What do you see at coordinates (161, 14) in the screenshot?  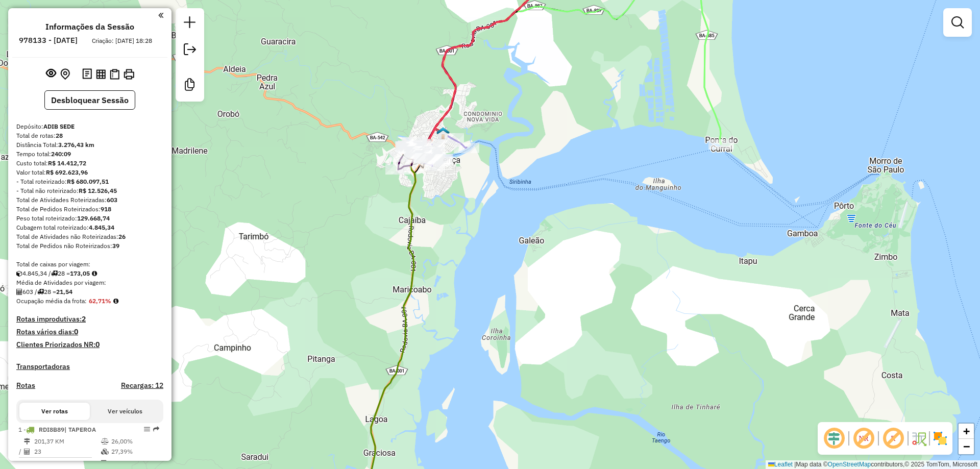 I see `a: Clique aqui para minimizar o painel` at bounding box center [161, 14].